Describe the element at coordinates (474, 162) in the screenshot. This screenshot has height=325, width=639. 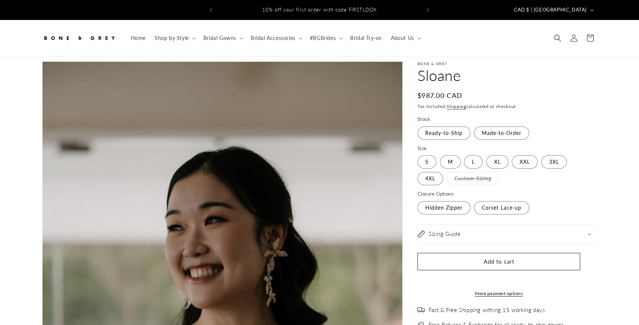
I see `label: L` at that location.